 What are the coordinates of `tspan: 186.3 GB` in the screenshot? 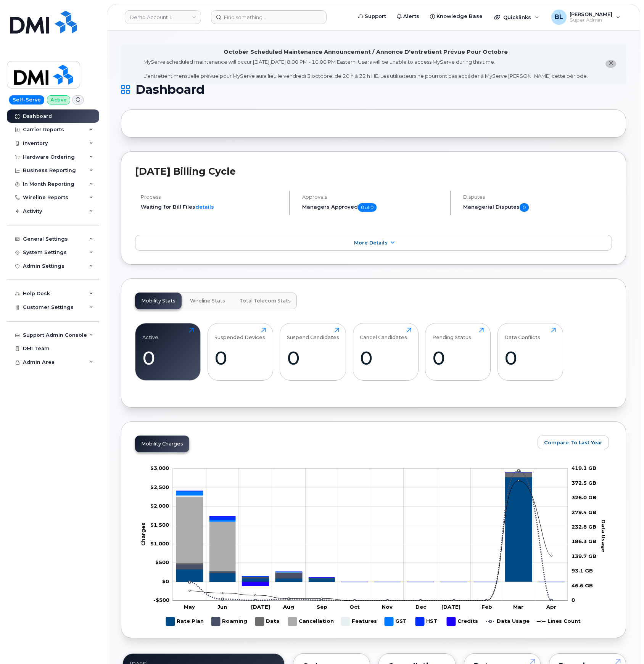 It's located at (584, 542).